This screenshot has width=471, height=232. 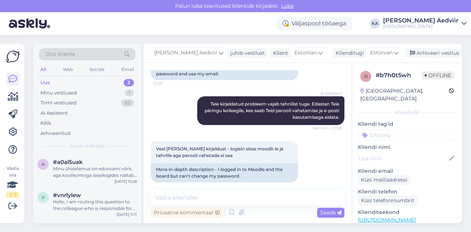 I want to click on span: Luba, so click(x=287, y=6).